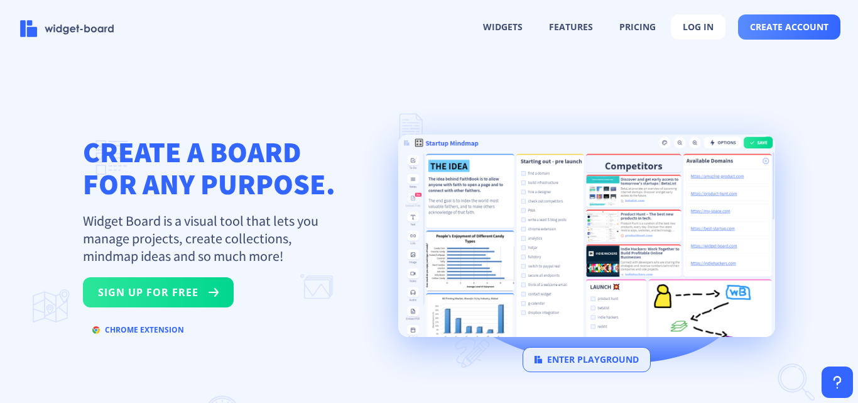 This screenshot has height=403, width=858. I want to click on img: logo.svg, so click(538, 359).